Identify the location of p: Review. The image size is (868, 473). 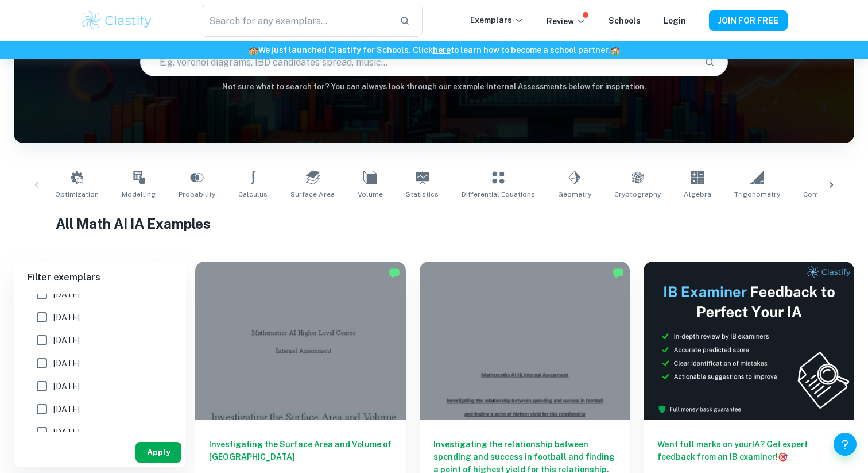
(566, 21).